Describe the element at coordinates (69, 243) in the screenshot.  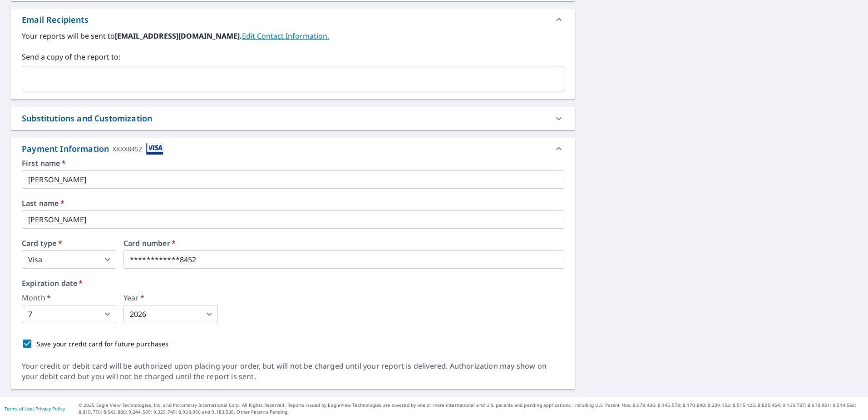
I see `label: Card type` at that location.